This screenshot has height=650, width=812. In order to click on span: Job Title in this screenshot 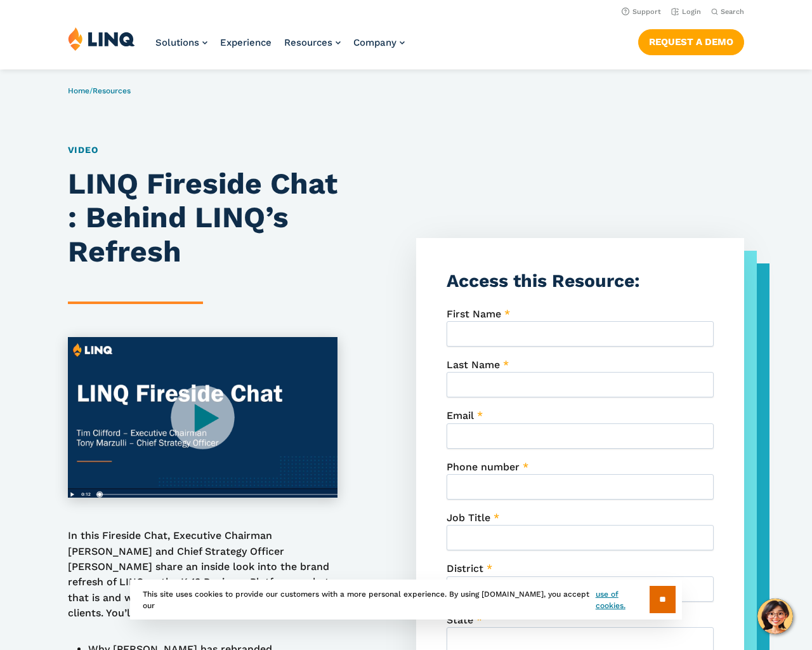, I will do `click(469, 517)`.